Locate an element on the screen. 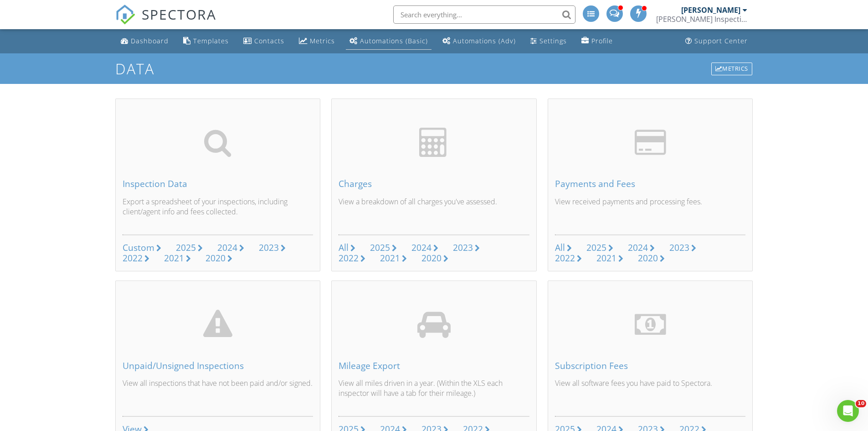 The image size is (868, 431). a: Custom is located at coordinates (142, 247).